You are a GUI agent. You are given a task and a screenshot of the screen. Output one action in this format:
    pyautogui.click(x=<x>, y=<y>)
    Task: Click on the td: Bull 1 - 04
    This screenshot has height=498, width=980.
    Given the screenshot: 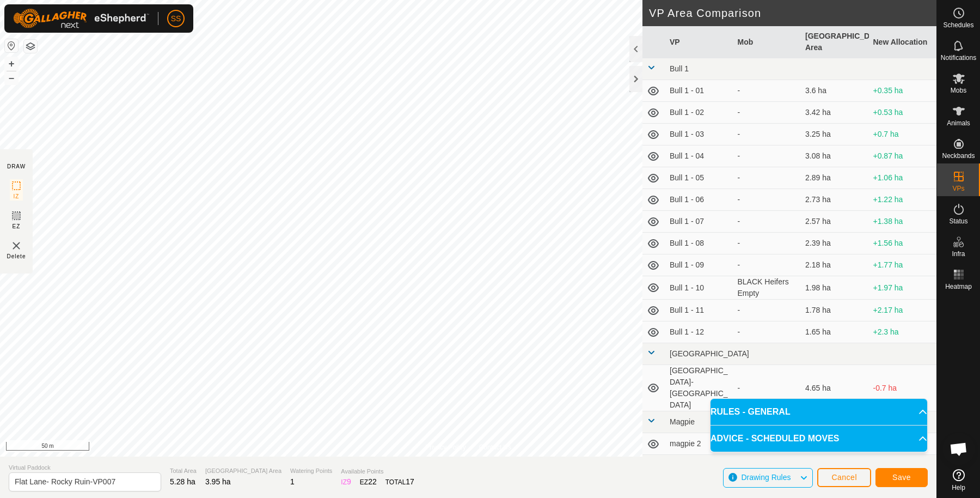 What is the action you would take?
    pyautogui.click(x=699, y=157)
    